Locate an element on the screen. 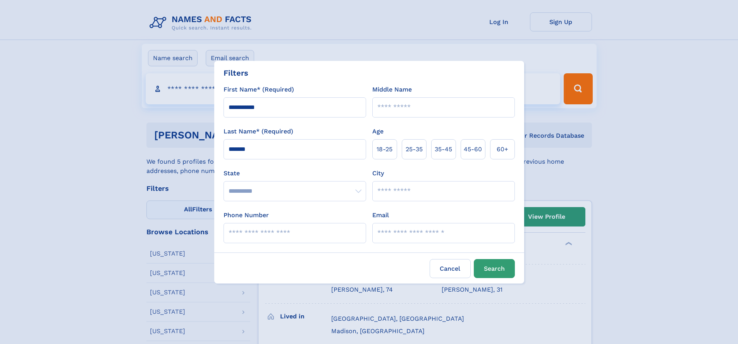 This screenshot has width=738, height=344. div: Filters is located at coordinates (236, 73).